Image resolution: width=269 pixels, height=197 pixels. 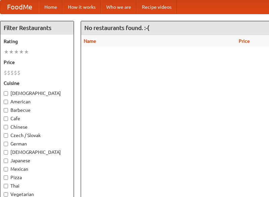 What do you see at coordinates (37, 101) in the screenshot?
I see `label: American` at bounding box center [37, 101].